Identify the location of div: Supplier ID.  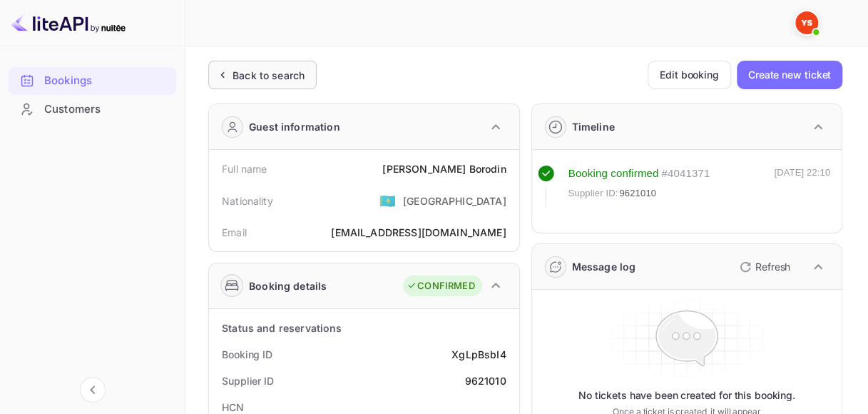
(248, 380).